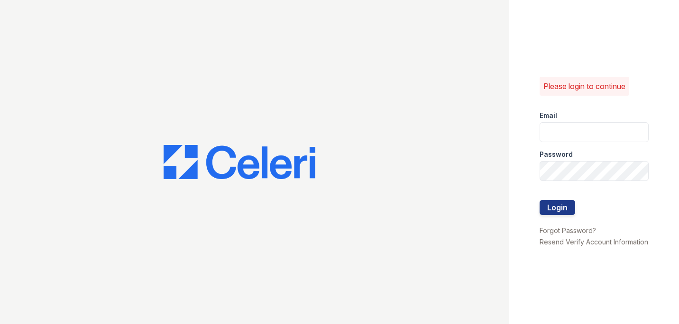 Image resolution: width=679 pixels, height=324 pixels. What do you see at coordinates (548, 116) in the screenshot?
I see `label: Email` at bounding box center [548, 116].